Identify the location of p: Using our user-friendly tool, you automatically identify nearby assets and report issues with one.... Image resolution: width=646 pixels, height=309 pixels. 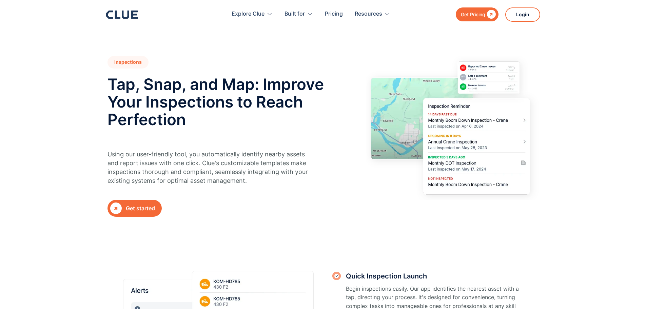
(210, 168).